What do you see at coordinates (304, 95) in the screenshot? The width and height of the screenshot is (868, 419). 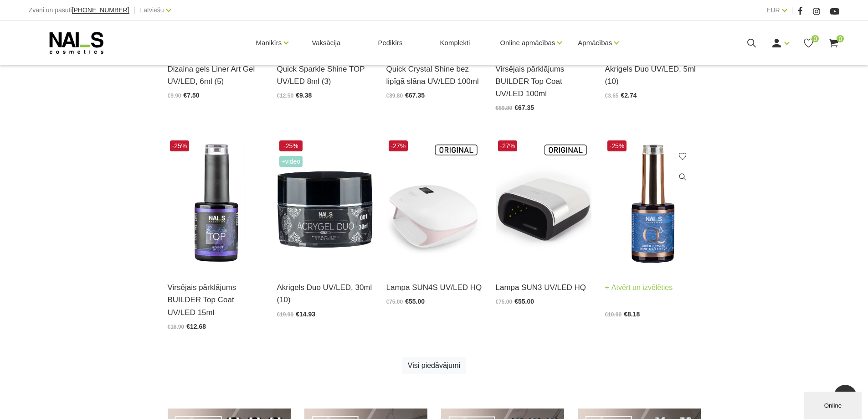 I see `span: €9.38` at bounding box center [304, 95].